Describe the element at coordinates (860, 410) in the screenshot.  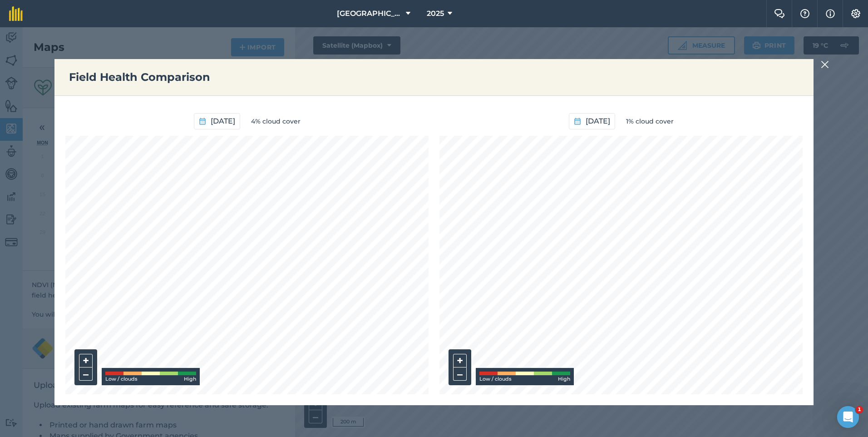
I see `span: 1` at that location.